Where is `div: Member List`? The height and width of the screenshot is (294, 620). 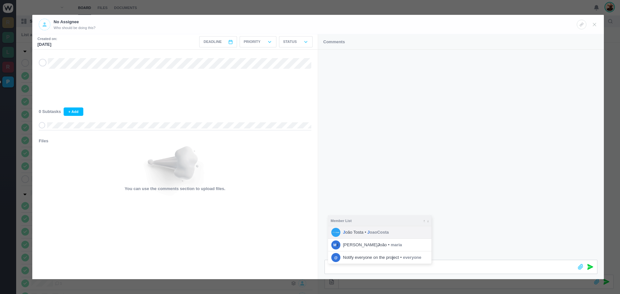 div: Member List is located at coordinates (380, 221).